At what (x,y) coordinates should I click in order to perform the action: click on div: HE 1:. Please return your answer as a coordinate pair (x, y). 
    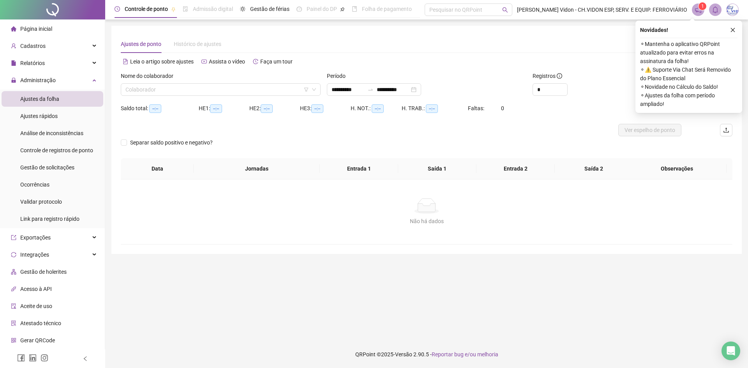
    Looking at the image, I should click on (224, 108).